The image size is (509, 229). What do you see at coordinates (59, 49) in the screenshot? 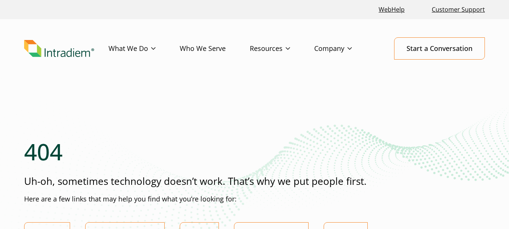
I see `img: Intradiem` at bounding box center [59, 49].